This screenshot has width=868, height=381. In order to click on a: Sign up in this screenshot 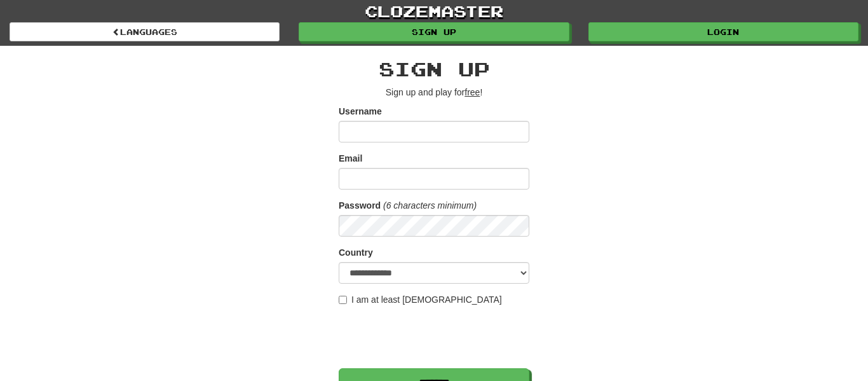, I will do `click(433, 32)`.